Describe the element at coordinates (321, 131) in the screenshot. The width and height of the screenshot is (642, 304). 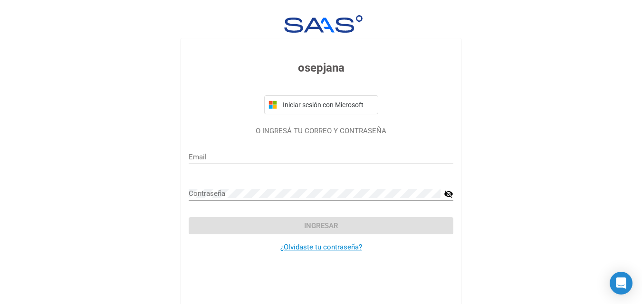
I see `p: O INGRESÁ TU CORREO Y CONTRASEÑA` at that location.